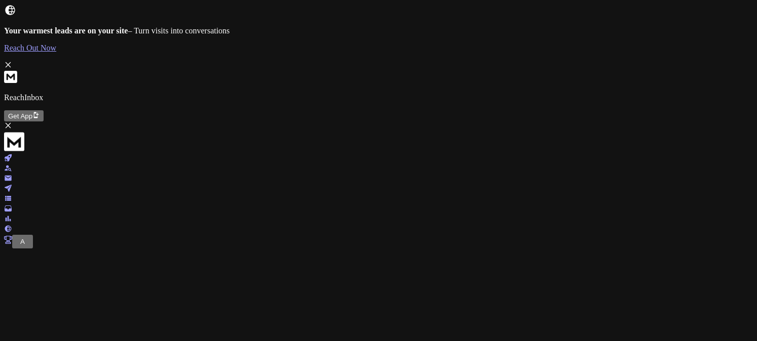 This screenshot has height=341, width=757. What do you see at coordinates (378, 48) in the screenshot?
I see `a: Reach Out Now` at bounding box center [378, 48].